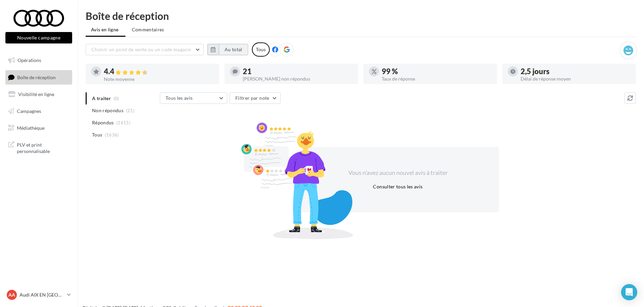  What do you see at coordinates (261, 49) in the screenshot?
I see `div: Tous` at bounding box center [261, 49].